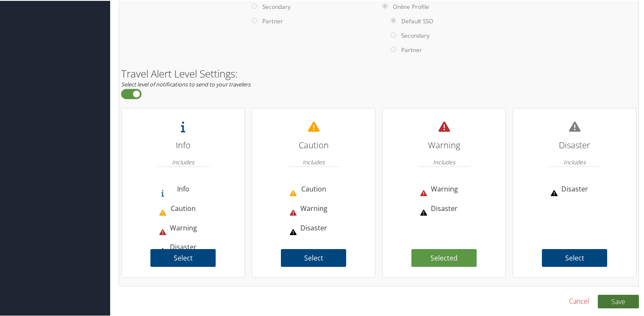 The width and height of the screenshot is (644, 316). What do you see at coordinates (618, 301) in the screenshot?
I see `button: Save` at bounding box center [618, 301].